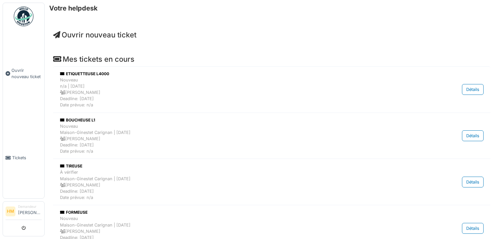 The image size is (499, 239). I want to click on a: Tickets, so click(24, 158).